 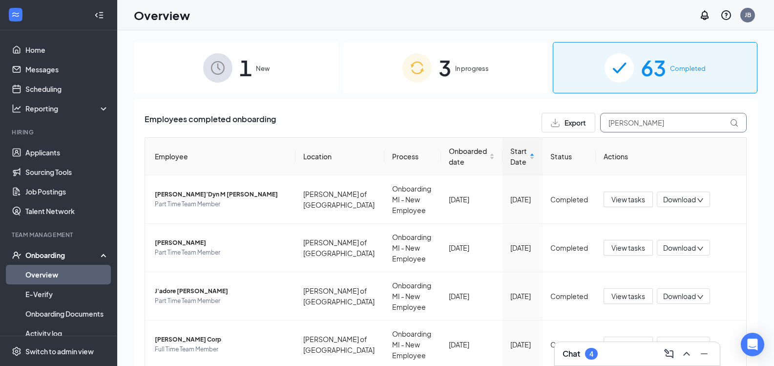 I want to click on a: Scheduling, so click(x=67, y=89).